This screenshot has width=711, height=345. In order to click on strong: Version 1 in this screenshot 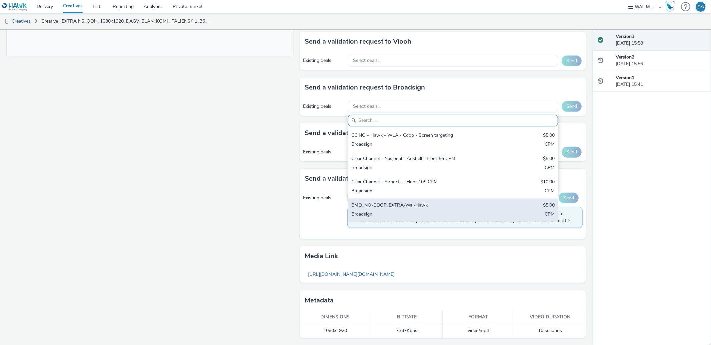, I will do `click(625, 78)`.